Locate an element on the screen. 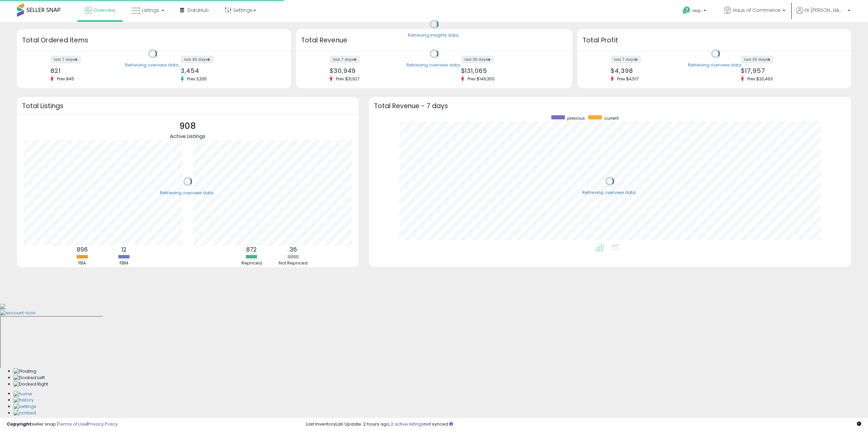  span: Overview is located at coordinates (104, 10).